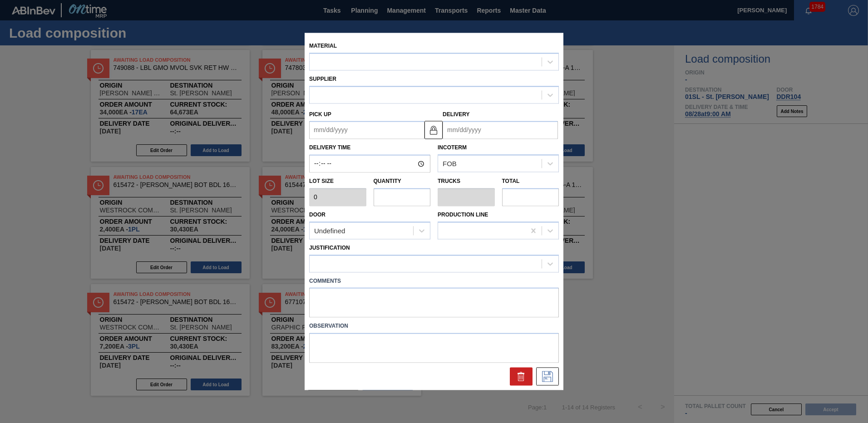  I want to click on label: Total, so click(511, 182).